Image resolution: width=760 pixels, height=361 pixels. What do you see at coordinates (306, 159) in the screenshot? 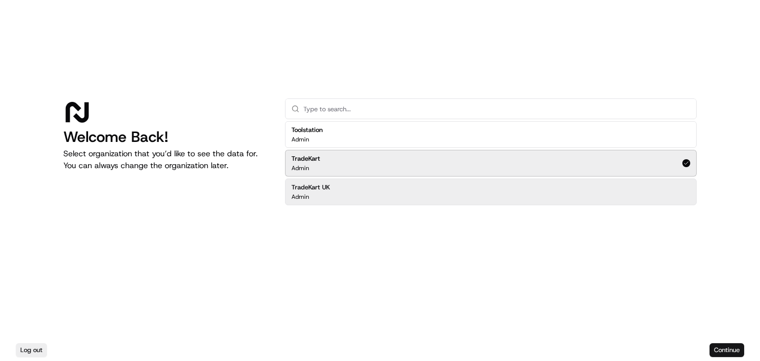
I see `h2: TradeKart` at bounding box center [306, 159].